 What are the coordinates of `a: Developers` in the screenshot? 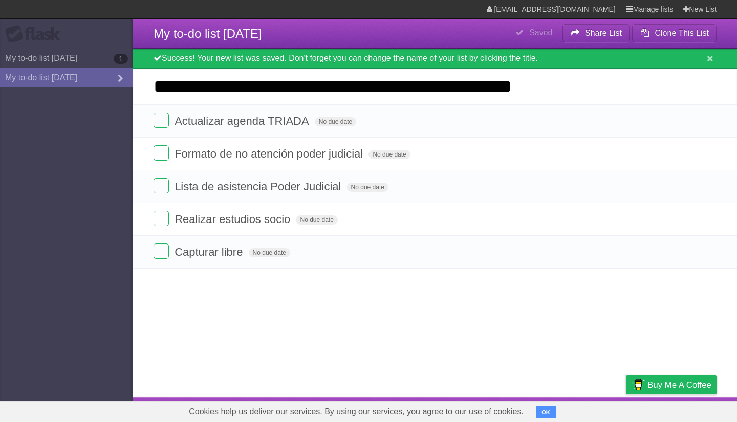 It's located at (544, 410).